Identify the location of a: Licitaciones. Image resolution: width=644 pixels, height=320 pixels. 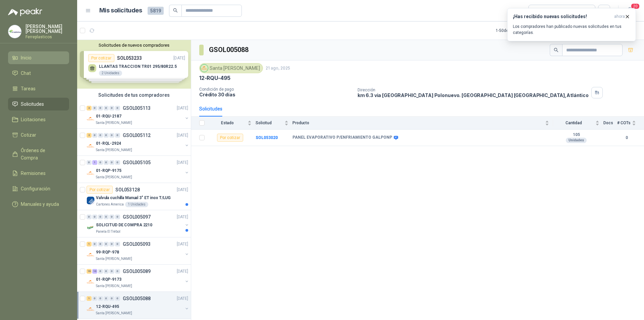
(39, 119).